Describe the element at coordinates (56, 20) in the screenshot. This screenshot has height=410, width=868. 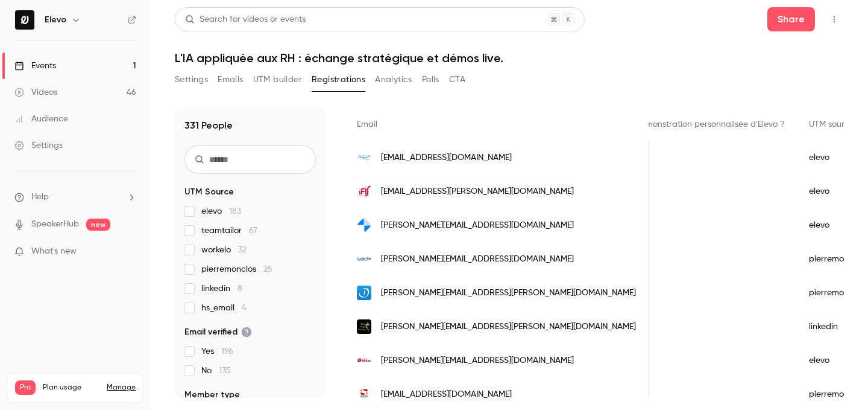
I see `h6: Elevo` at that location.